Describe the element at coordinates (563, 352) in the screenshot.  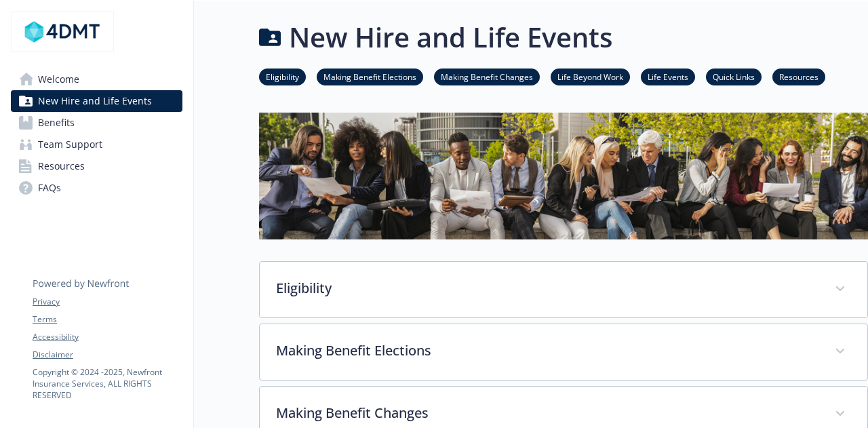
I see `div: Making Benefit Elections` at that location.